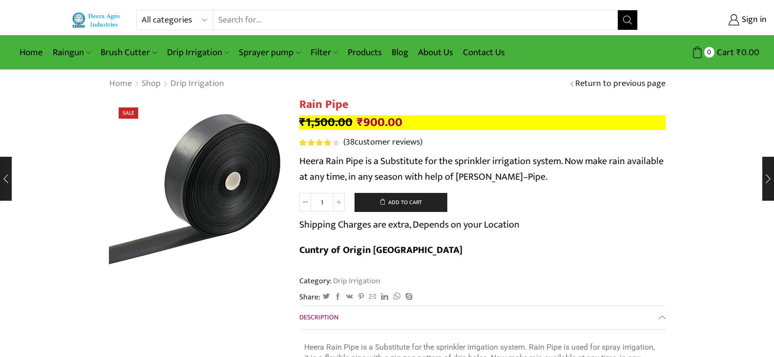  What do you see at coordinates (620, 84) in the screenshot?
I see `a: Return to previous page` at bounding box center [620, 84].